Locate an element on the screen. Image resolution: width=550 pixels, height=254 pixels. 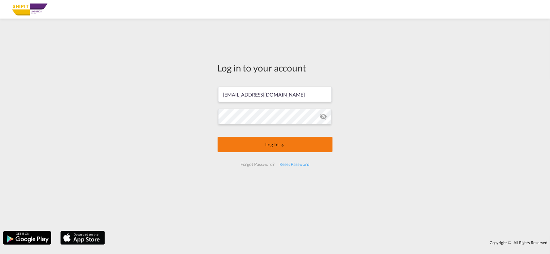
img: apple.png is located at coordinates (83, 238).